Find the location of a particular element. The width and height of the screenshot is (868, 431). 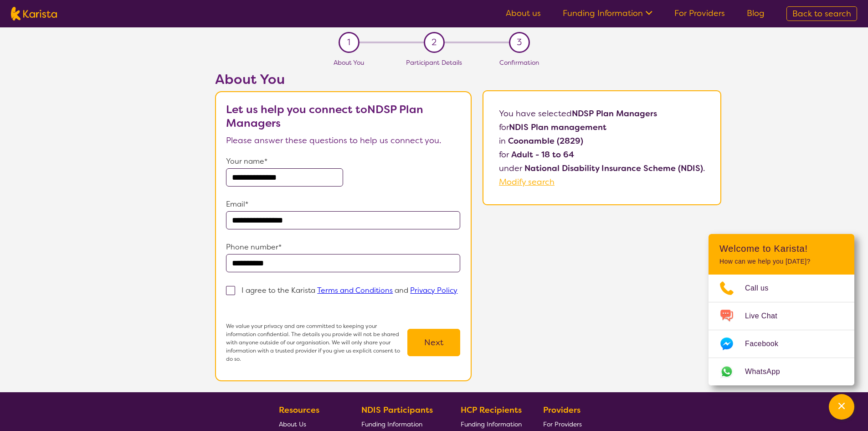

img: Karista logo is located at coordinates (34, 14).